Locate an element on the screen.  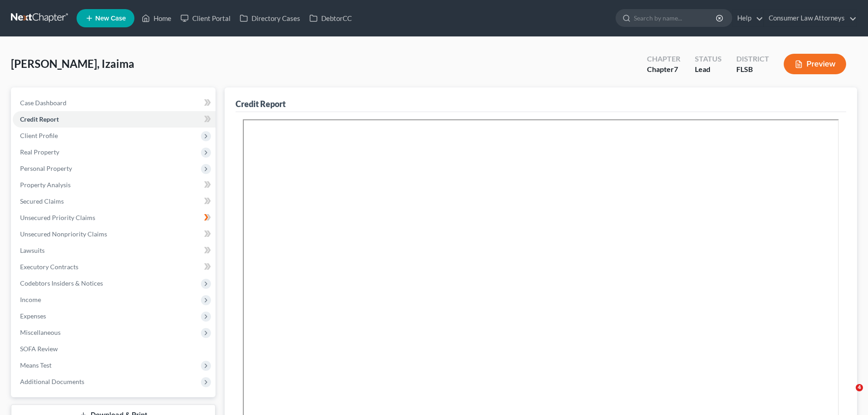
a: Home is located at coordinates (156, 19).